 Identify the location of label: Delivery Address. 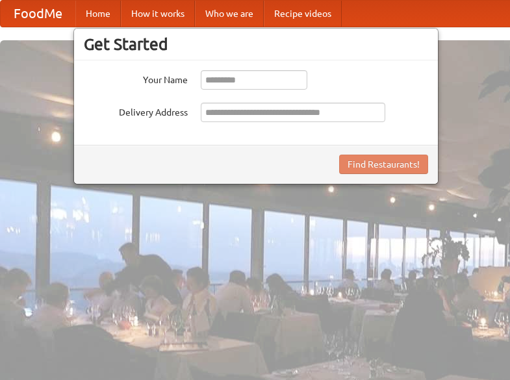
(136, 111).